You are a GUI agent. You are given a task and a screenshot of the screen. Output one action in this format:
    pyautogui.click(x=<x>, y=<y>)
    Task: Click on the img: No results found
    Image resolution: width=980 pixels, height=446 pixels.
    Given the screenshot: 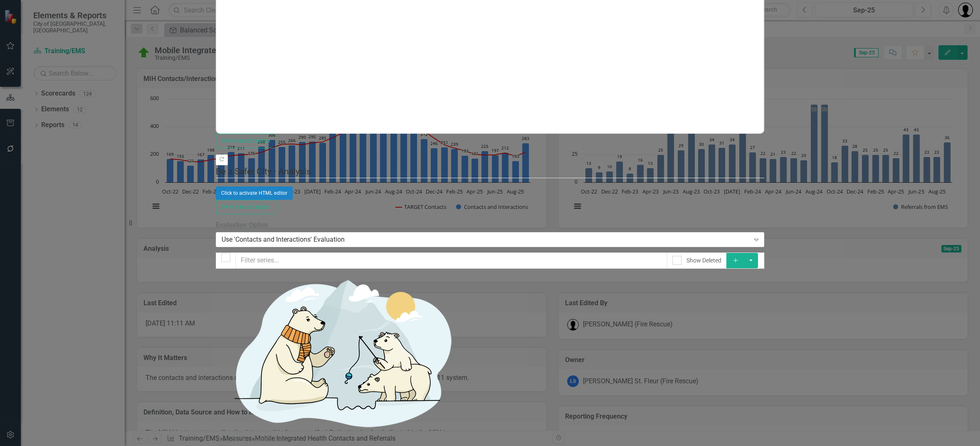 What is the action you would take?
    pyautogui.click(x=341, y=352)
    